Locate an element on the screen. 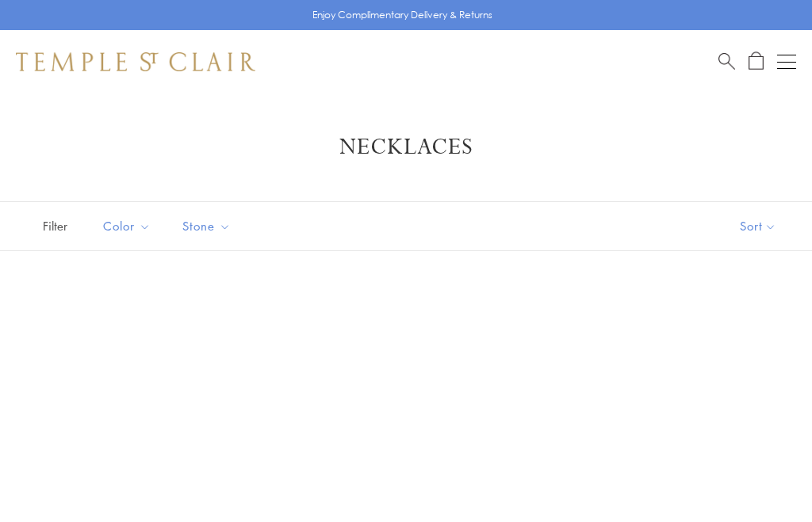 The height and width of the screenshot is (522, 812). h1: Necklaces is located at coordinates (406, 147).